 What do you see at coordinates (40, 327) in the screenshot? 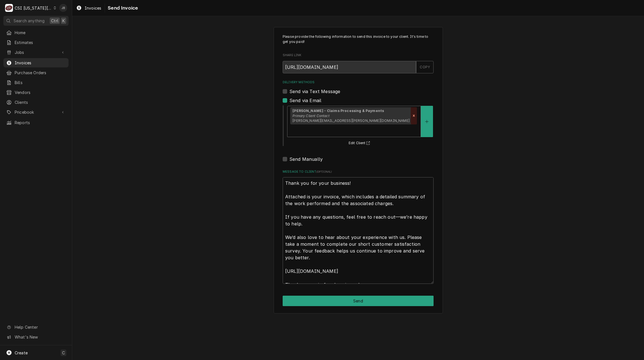
I see `span: Help Center` at bounding box center [40, 327].